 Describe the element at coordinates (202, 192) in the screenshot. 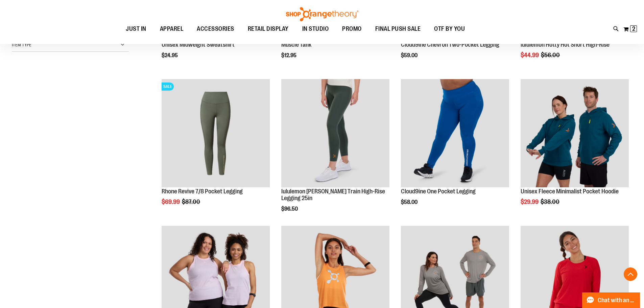

I see `a: Rhone Revive 7/8 Pocket Legging` at that location.